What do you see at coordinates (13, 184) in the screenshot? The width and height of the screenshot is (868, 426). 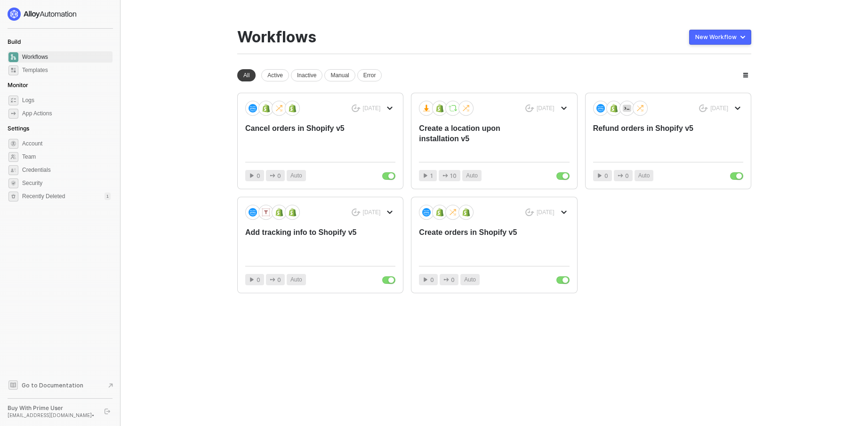 I see `span: security` at bounding box center [13, 184].